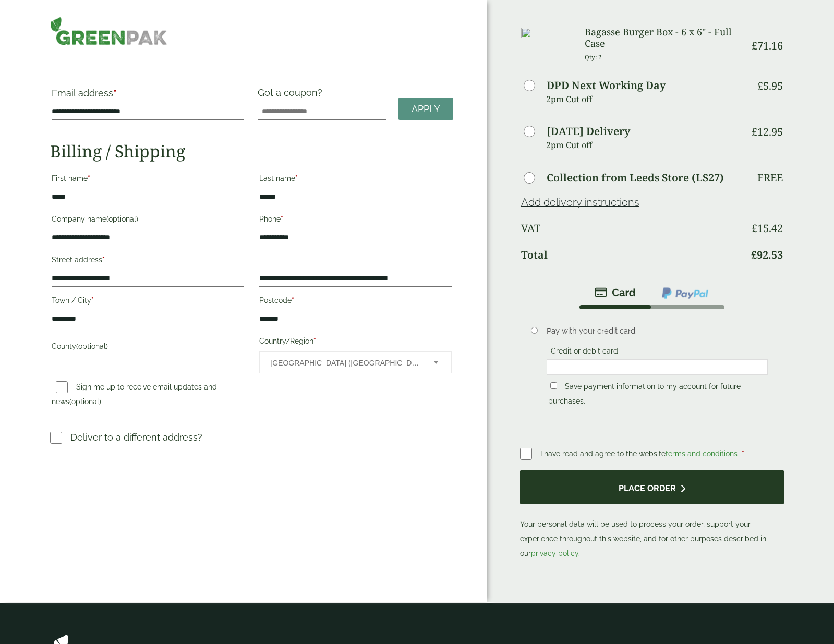 This screenshot has height=644, width=834. I want to click on button: Place order, so click(652, 487).